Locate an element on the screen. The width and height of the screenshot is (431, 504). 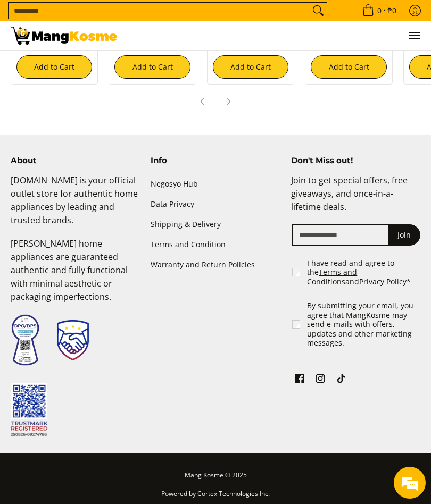
label: I have read and agree to the and * is located at coordinates (364, 272).